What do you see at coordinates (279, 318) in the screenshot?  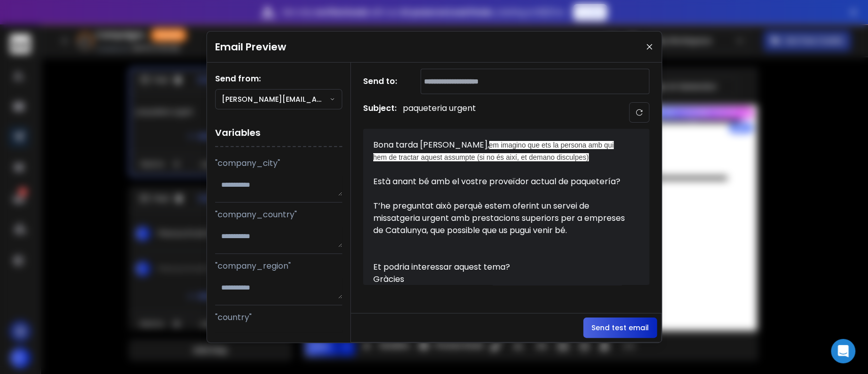 I see `p: "country"` at bounding box center [279, 318].